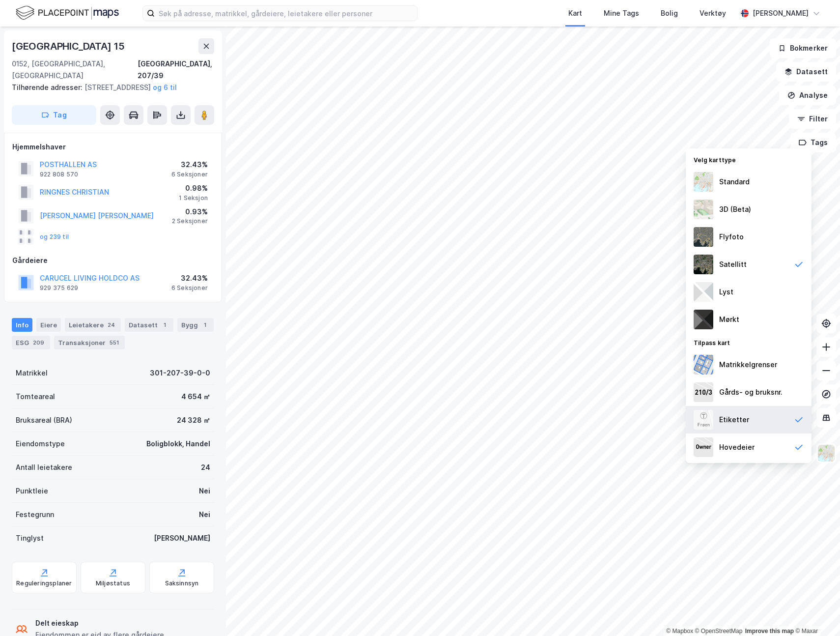 The image size is (840, 636). I want to click on a: OpenStreetMap, so click(719, 631).